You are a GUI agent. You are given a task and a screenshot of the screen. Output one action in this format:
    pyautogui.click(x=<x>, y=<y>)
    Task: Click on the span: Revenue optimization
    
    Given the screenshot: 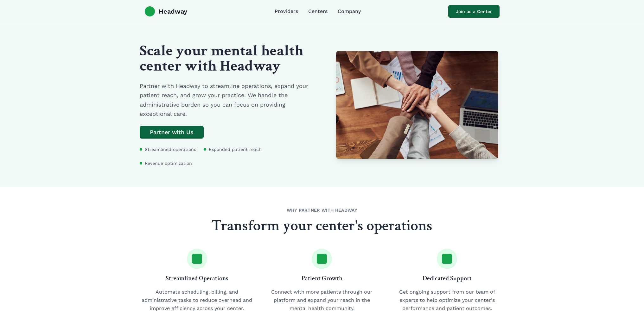 What is the action you would take?
    pyautogui.click(x=168, y=163)
    